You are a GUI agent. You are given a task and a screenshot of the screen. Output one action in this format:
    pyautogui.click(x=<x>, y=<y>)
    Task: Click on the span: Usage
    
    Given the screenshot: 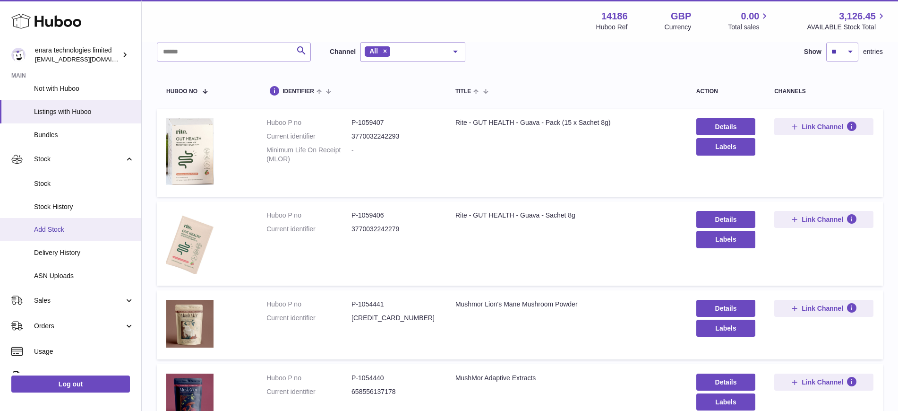 What is the action you would take?
    pyautogui.click(x=84, y=351)
    